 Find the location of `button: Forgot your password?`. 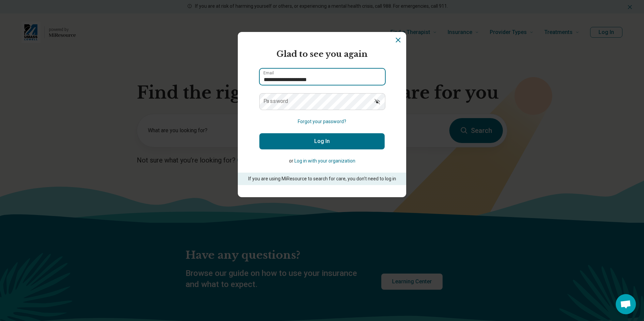

button: Forgot your password? is located at coordinates (322, 122).